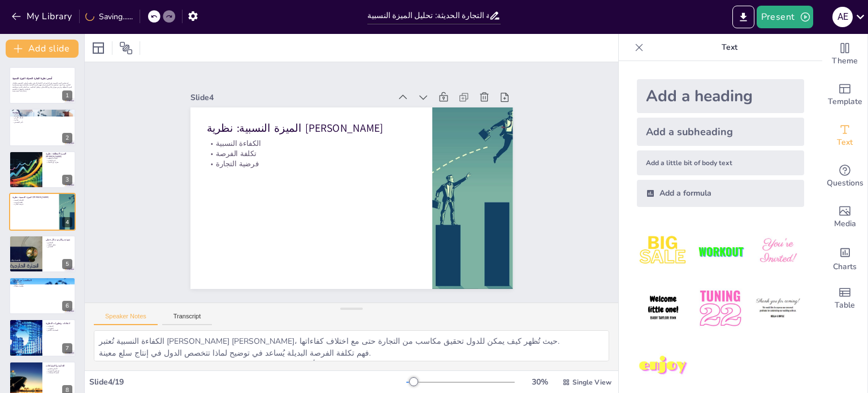  I want to click on span: Single View, so click(592, 383).